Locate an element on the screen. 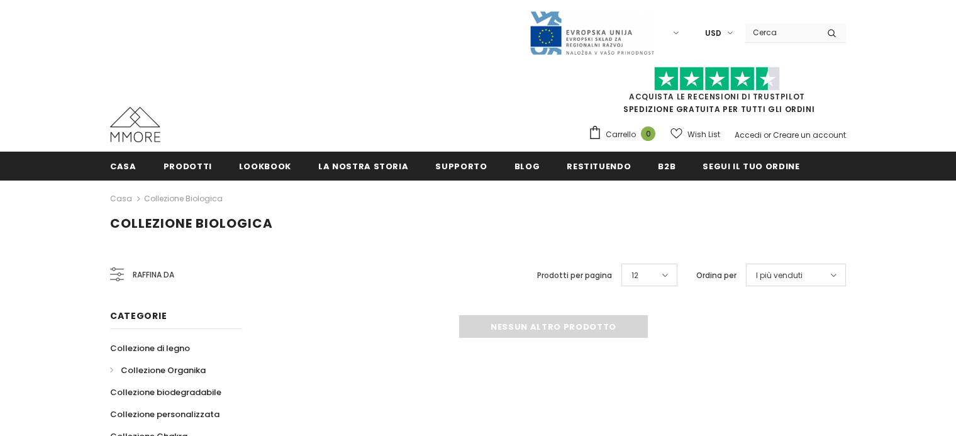  span: Collezione biologica is located at coordinates (191, 223).